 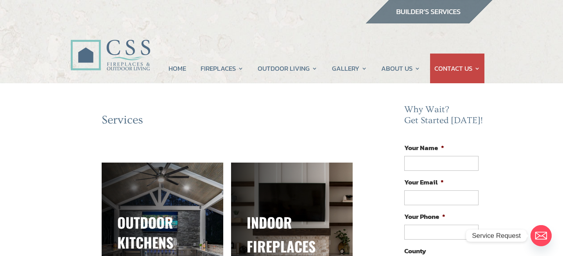 I want to click on a: Email, so click(x=541, y=236).